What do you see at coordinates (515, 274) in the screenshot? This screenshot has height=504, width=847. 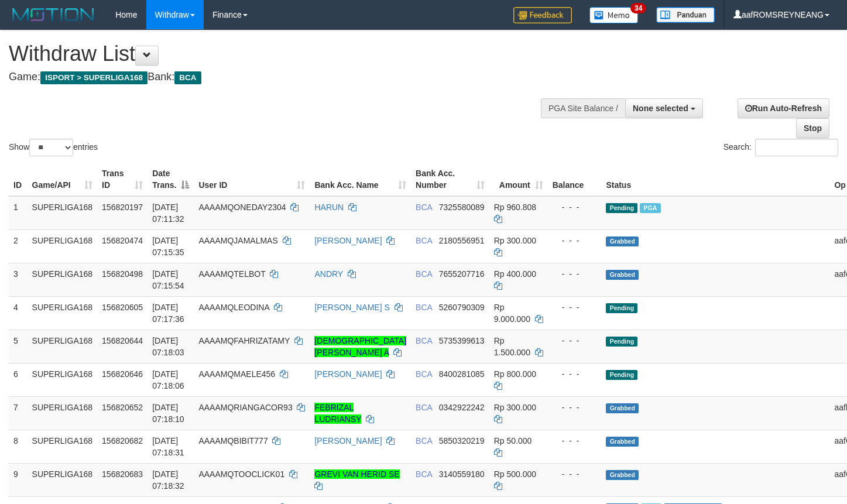 I see `span: Rp 400.000` at bounding box center [515, 274].